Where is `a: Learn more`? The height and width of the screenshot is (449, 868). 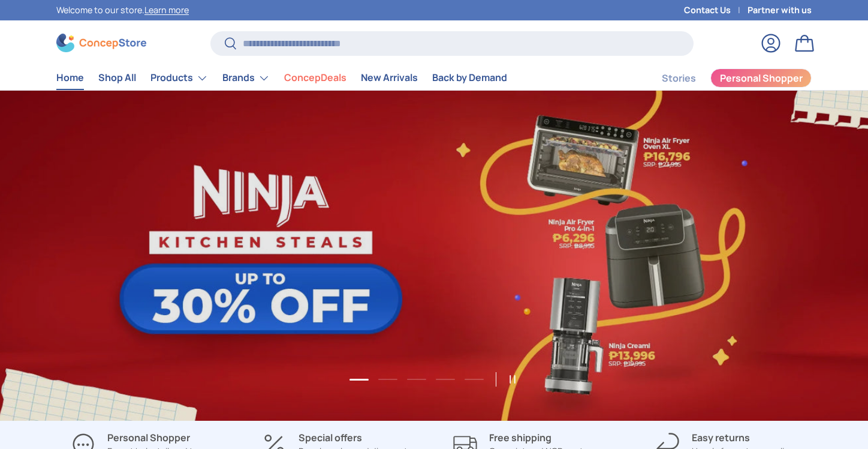 a: Learn more is located at coordinates (167, 9).